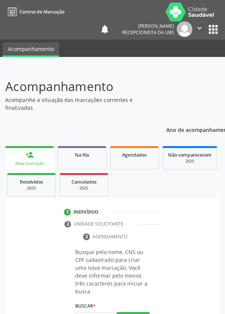 This screenshot has height=314, width=225. What do you see at coordinates (84, 182) in the screenshot?
I see `span: Cancelados` at bounding box center [84, 182].